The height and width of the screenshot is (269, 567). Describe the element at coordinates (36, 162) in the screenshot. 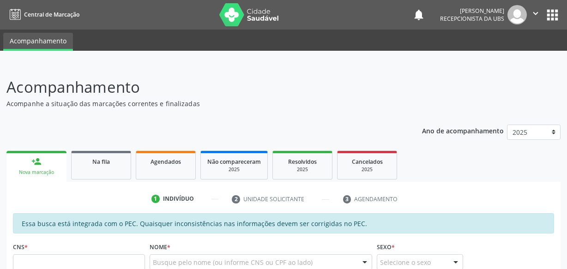

I see `div: person_add` at that location.